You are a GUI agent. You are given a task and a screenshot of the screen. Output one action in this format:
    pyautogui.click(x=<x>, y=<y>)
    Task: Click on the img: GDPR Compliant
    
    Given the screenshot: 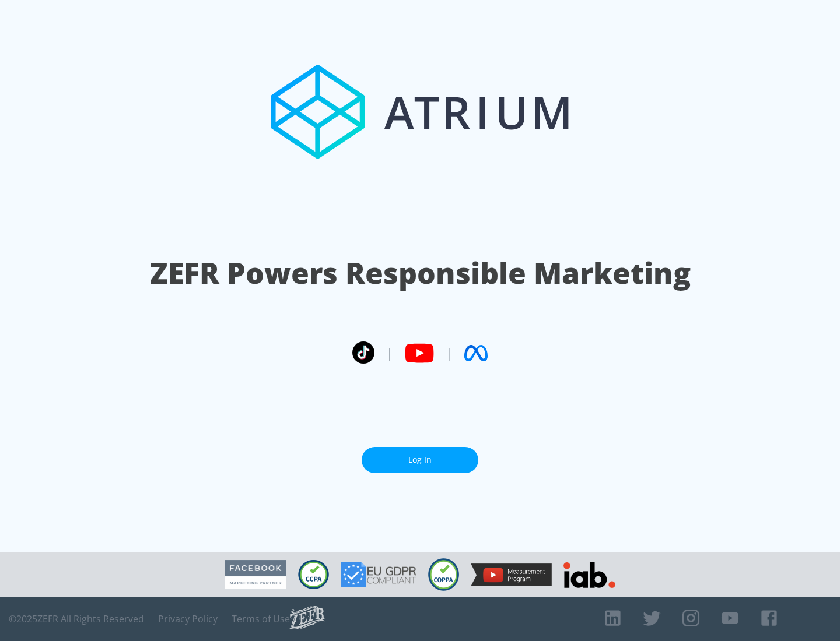 What is the action you would take?
    pyautogui.click(x=379, y=574)
    